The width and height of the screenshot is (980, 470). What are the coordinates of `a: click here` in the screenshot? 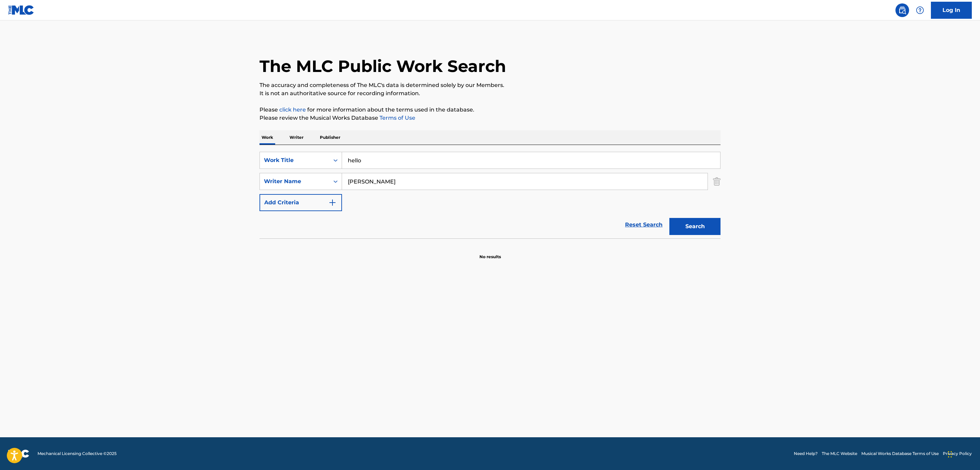 It's located at (292, 110).